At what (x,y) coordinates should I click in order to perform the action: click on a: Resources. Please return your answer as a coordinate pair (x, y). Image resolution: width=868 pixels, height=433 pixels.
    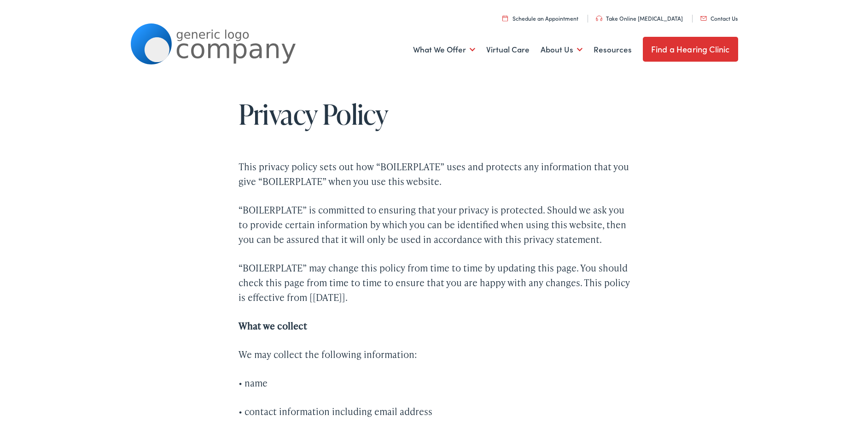
    Looking at the image, I should click on (613, 50).